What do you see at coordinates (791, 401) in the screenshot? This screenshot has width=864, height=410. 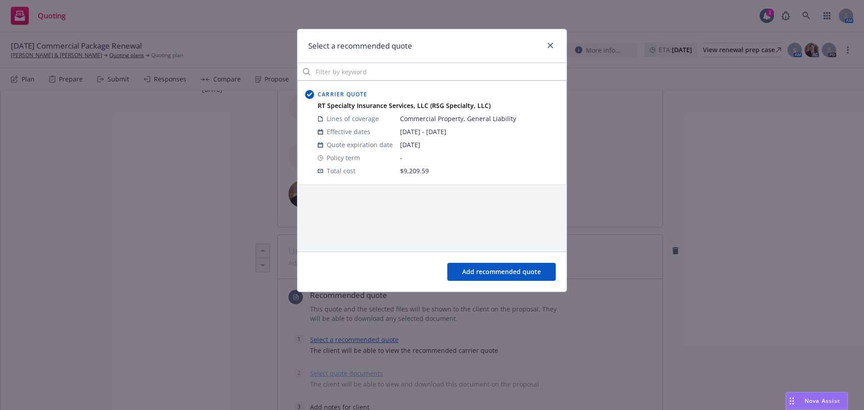 I see `div: Drag to move` at bounding box center [791, 401].